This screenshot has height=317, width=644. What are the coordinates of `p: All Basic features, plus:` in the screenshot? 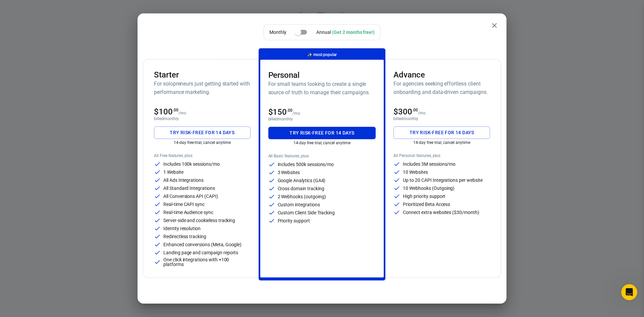 It's located at (322, 156).